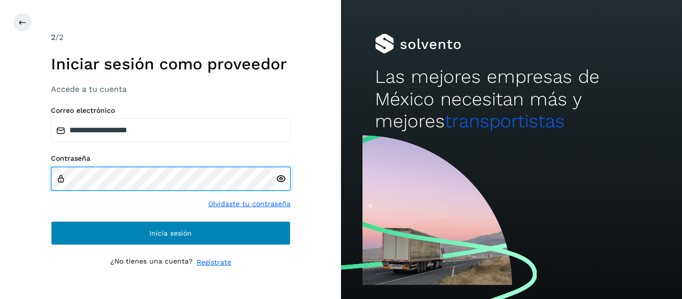 The width and height of the screenshot is (682, 299). What do you see at coordinates (511, 99) in the screenshot?
I see `h2: Las mejores empresas de México necesitan más y mejores` at bounding box center [511, 99].